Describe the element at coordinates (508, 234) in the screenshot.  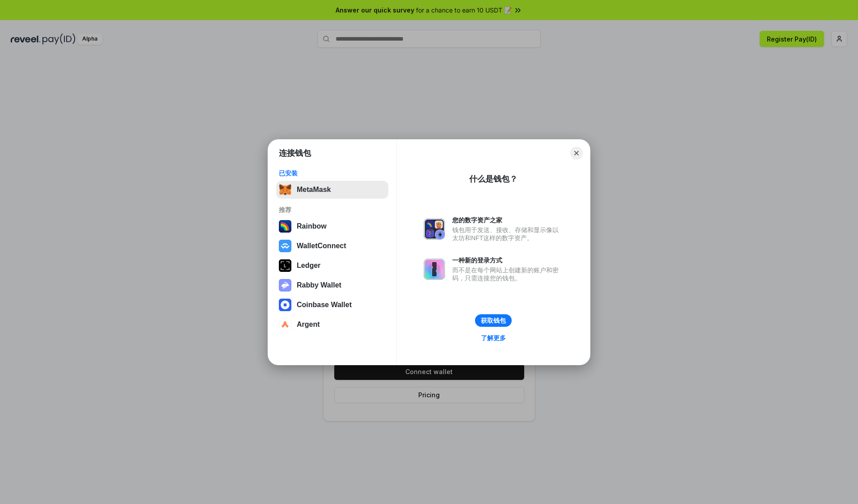
I see `div: 钱包用于发送、接收、存储和显示像以太坊和NFT这样的数字资产。` at that location.